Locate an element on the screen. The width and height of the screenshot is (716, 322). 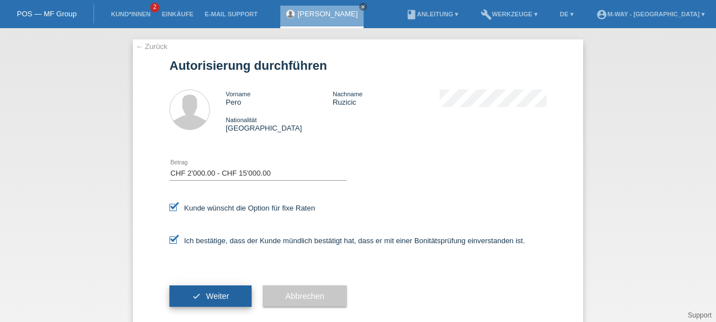
div: Ruzicic is located at coordinates (386, 98).